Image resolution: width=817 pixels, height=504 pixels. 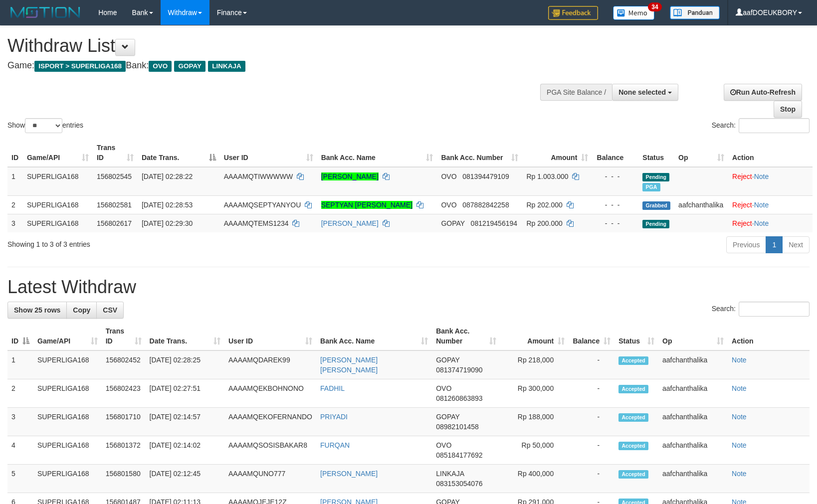 What do you see at coordinates (124, 422) in the screenshot?
I see `td: 156801710` at bounding box center [124, 422].